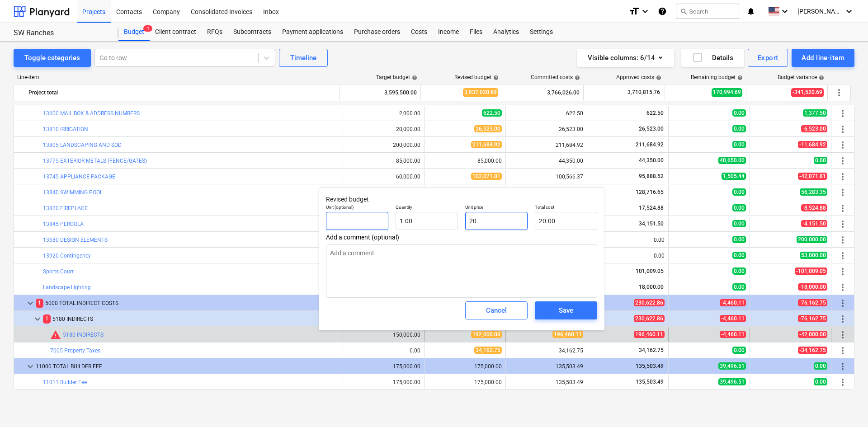 The image size is (868, 427). I want to click on div: 3,595,500.00, so click(380, 92).